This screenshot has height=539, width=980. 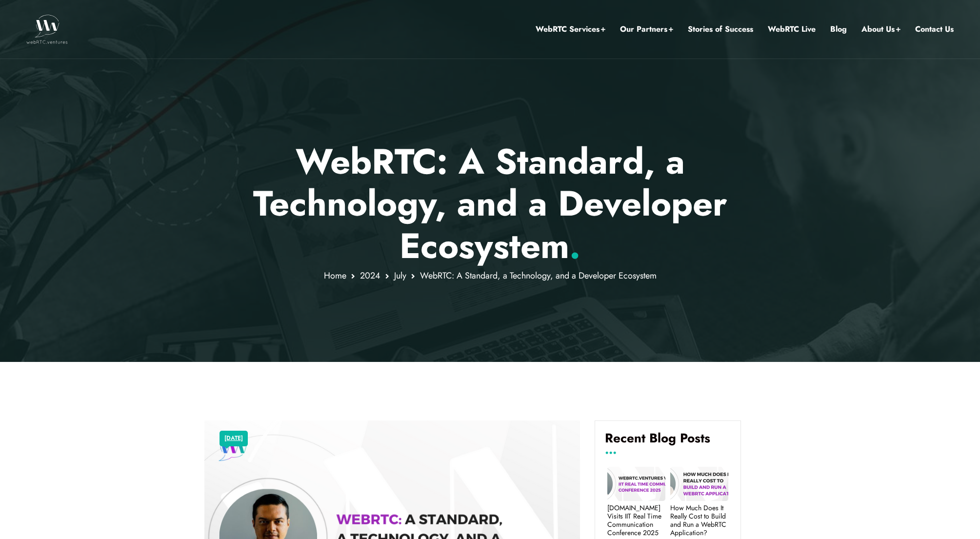 What do you see at coordinates (880, 29) in the screenshot?
I see `a: About Us` at bounding box center [880, 29].